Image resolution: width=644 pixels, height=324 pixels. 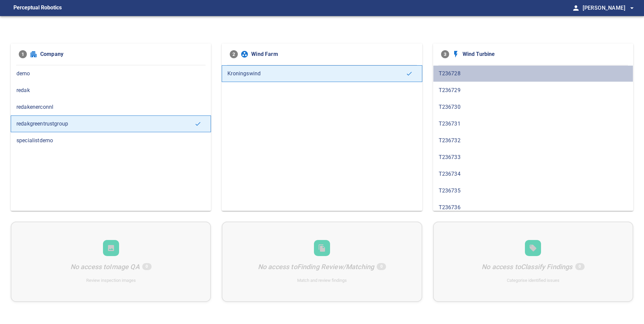 What do you see at coordinates (111, 141) in the screenshot?
I see `div: specialistdemo` at bounding box center [111, 141].